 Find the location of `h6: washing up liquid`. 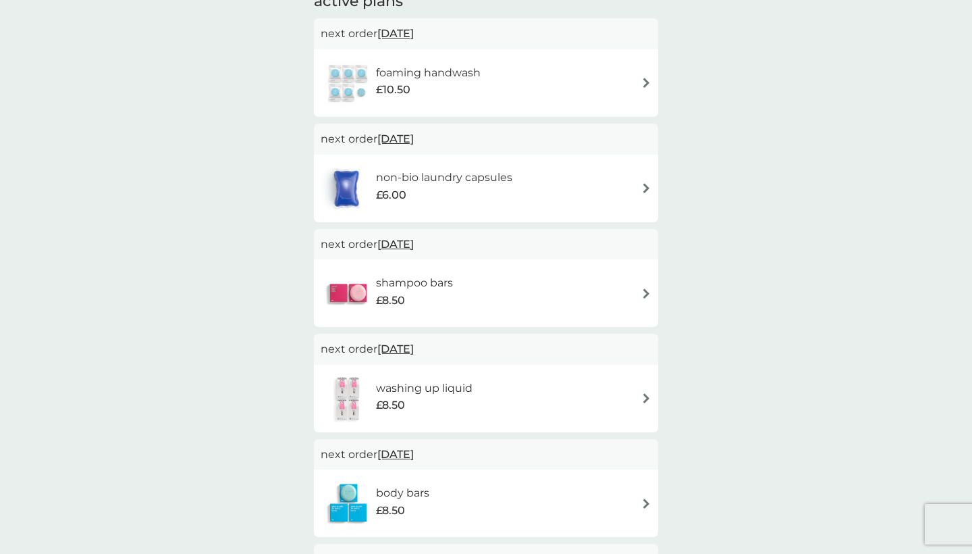

h6: washing up liquid is located at coordinates (424, 388).